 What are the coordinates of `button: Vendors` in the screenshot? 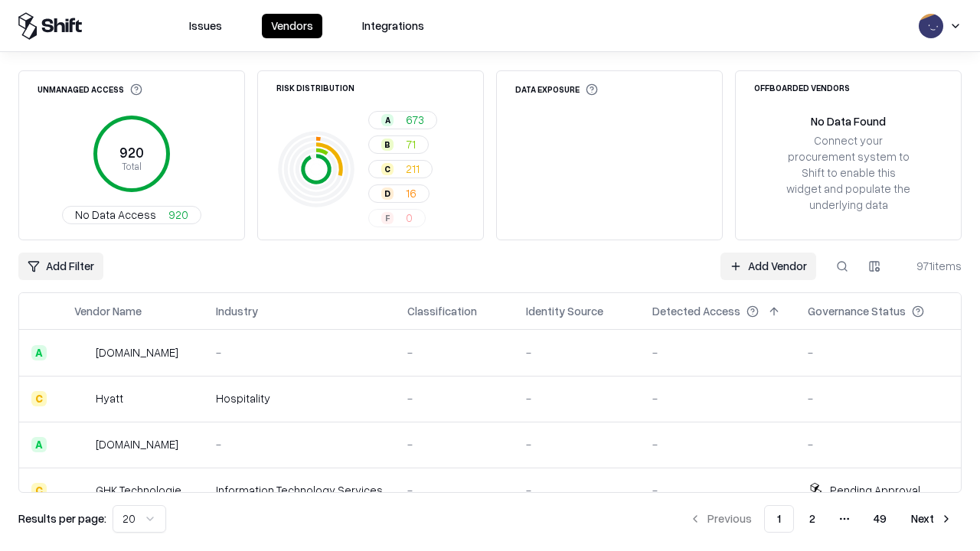 It's located at (292, 26).